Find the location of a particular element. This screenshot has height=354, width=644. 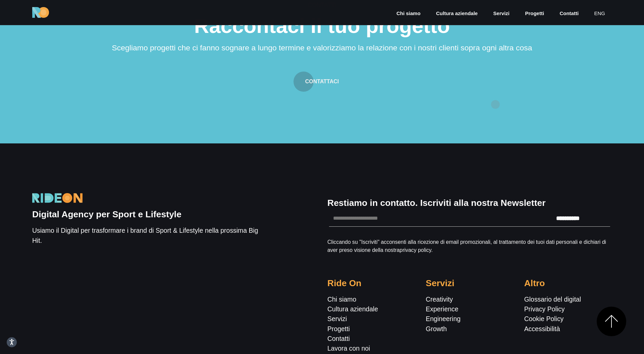

a: Privacy Policy is located at coordinates (545, 309).